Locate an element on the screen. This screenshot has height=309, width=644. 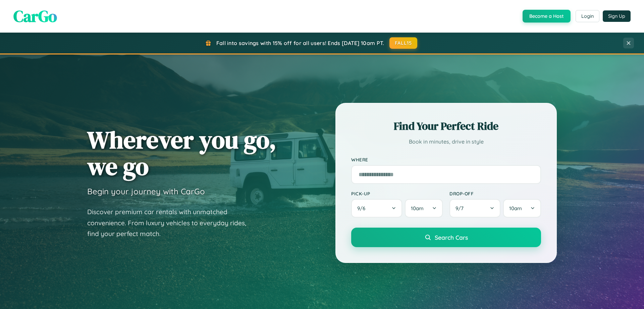
label: Drop-off is located at coordinates (495, 193).